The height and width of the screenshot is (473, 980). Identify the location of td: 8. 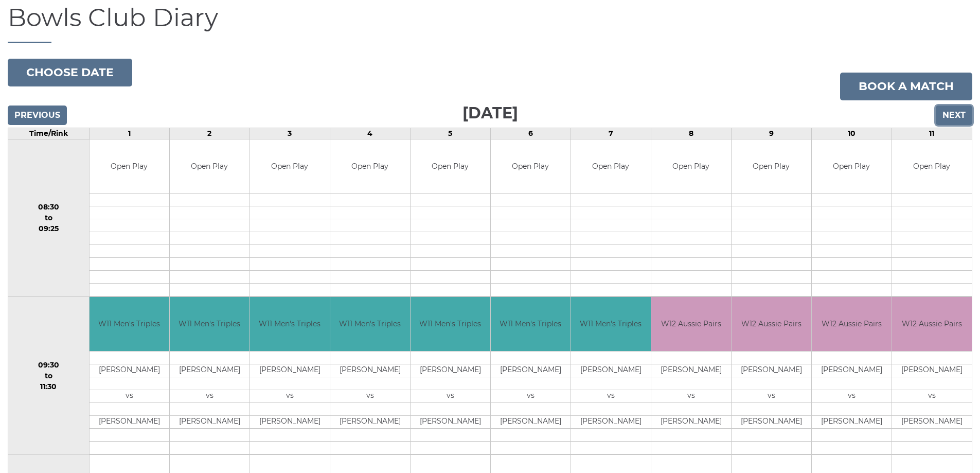
(691, 133).